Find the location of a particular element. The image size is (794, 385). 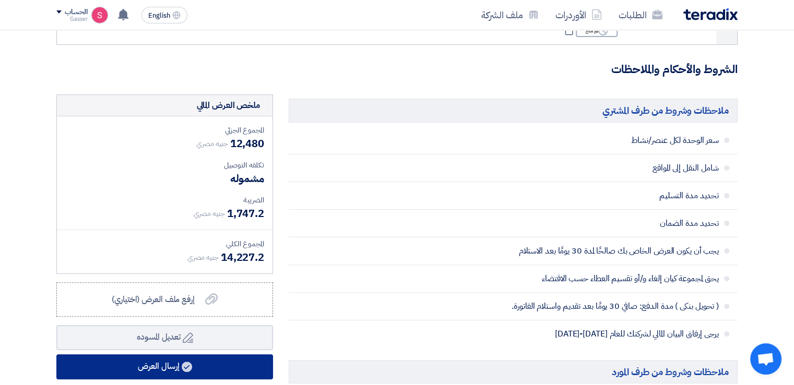

button: تعديل المسوده is located at coordinates (164, 338).